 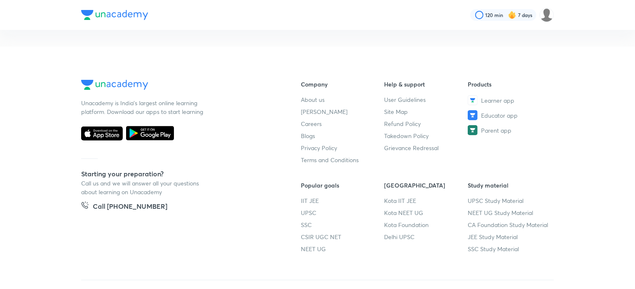 What do you see at coordinates (343, 249) in the screenshot?
I see `a: NEET UG` at bounding box center [343, 249].